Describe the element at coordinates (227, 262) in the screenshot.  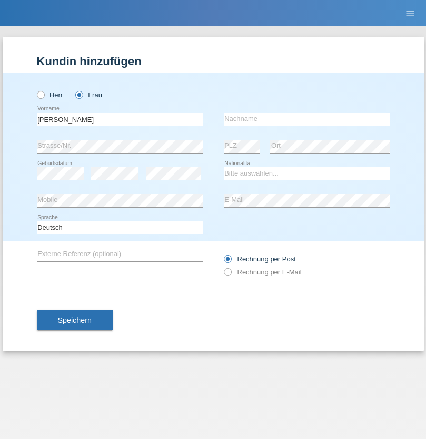
I see `input: Rechnung per Post` at that location.